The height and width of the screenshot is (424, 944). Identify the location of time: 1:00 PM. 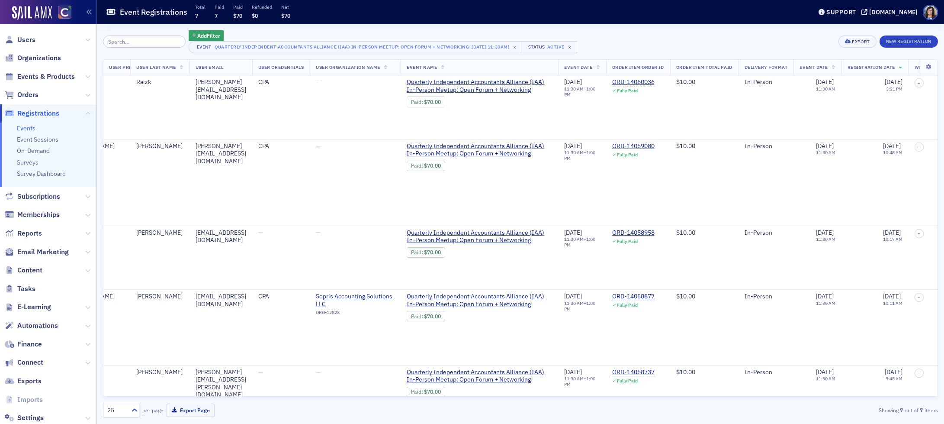
(580, 306).